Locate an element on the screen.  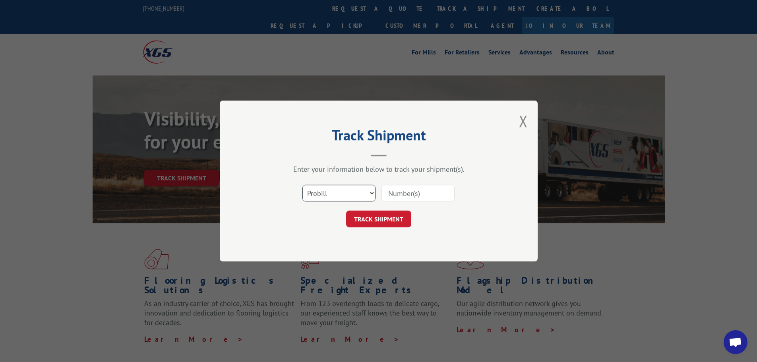
div: Enter your information below to track your shipment(s). is located at coordinates (379, 169).